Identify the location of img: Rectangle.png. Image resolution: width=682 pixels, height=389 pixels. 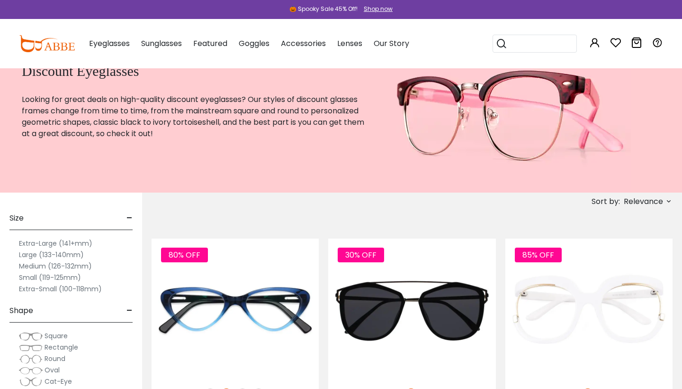
(31, 347).